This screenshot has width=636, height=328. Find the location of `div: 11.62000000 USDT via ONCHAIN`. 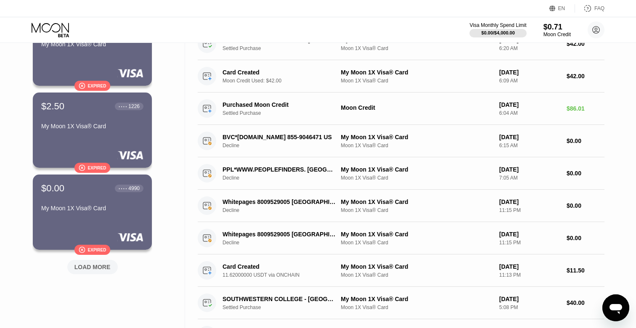

div: 11.62000000 USDT via ONCHAIN is located at coordinates (284, 275).